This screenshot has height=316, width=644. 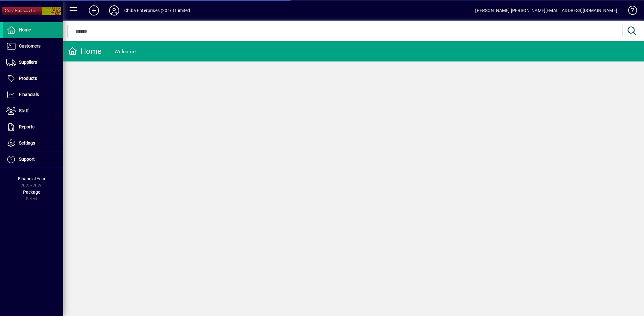 I want to click on span: Settings, so click(x=27, y=143).